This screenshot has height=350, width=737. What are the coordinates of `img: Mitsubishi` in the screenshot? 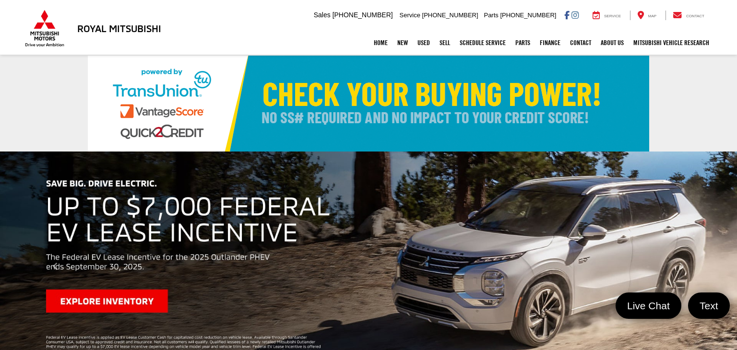 It's located at (45, 28).